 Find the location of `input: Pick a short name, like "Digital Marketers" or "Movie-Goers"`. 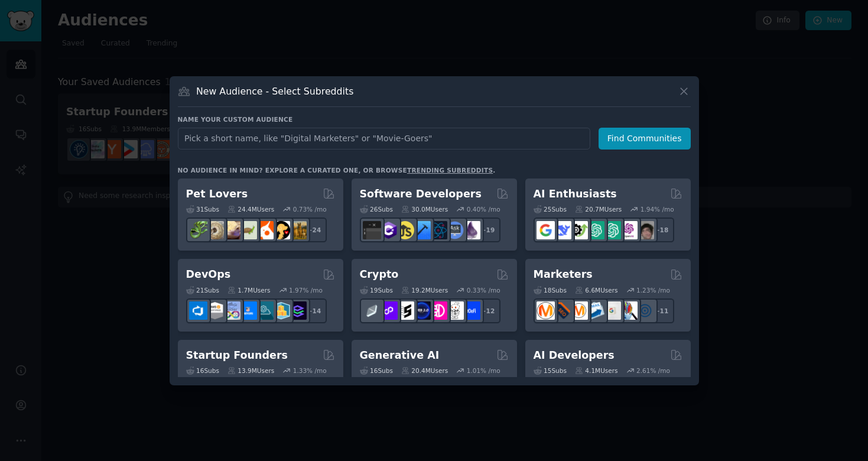

input: Pick a short name, like "Digital Marketers" or "Movie-Goers" is located at coordinates (384, 138).